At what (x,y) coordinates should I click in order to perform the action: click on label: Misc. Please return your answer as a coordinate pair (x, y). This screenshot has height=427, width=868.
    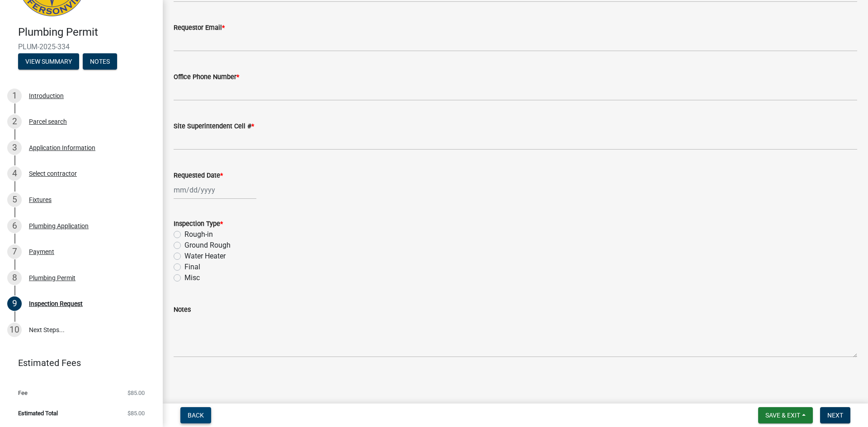
    Looking at the image, I should click on (192, 278).